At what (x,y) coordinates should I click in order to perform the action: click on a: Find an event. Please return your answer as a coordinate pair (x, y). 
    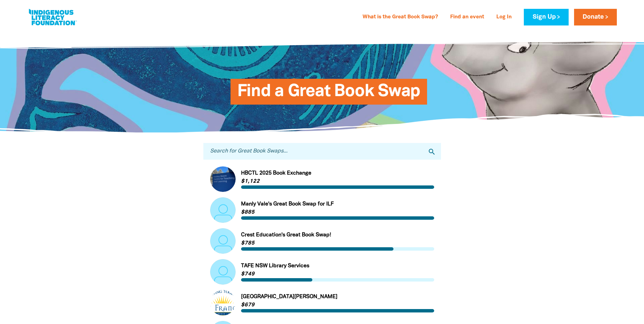
    Looking at the image, I should click on (467, 17).